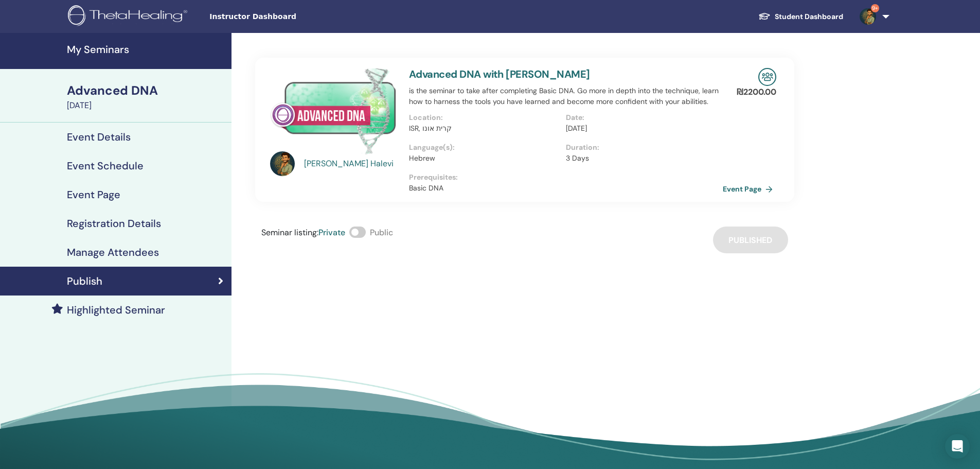 The image size is (980, 469). Describe the element at coordinates (381, 232) in the screenshot. I see `span: Public` at that location.